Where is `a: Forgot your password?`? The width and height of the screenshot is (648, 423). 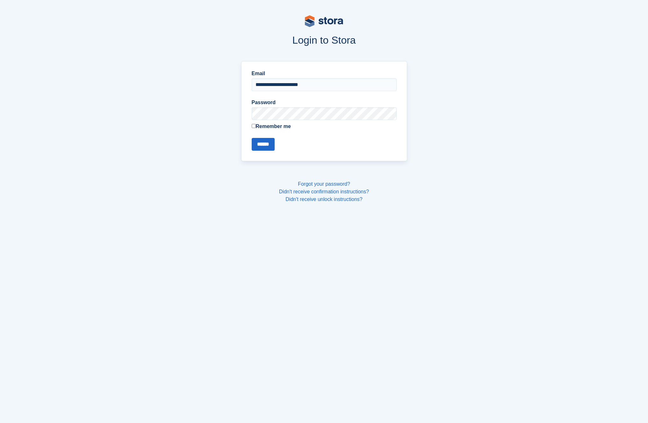
a: Forgot your password? is located at coordinates (324, 184).